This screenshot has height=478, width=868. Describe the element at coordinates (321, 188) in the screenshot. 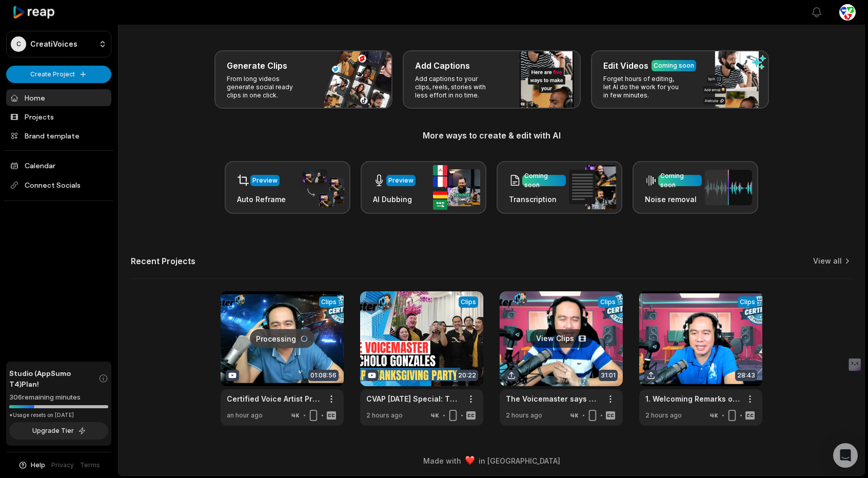

I see `img: auto_reframe.png` at that location.